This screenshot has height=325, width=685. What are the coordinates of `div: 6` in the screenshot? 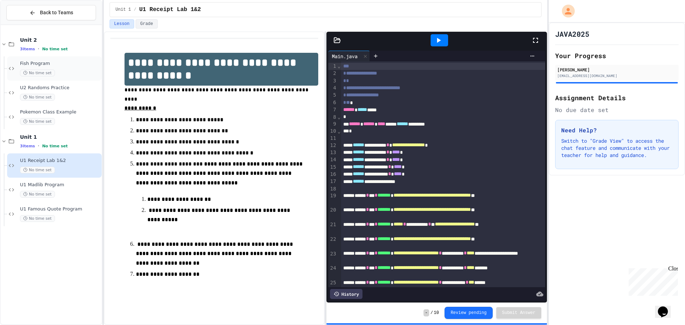 It's located at (333, 103).